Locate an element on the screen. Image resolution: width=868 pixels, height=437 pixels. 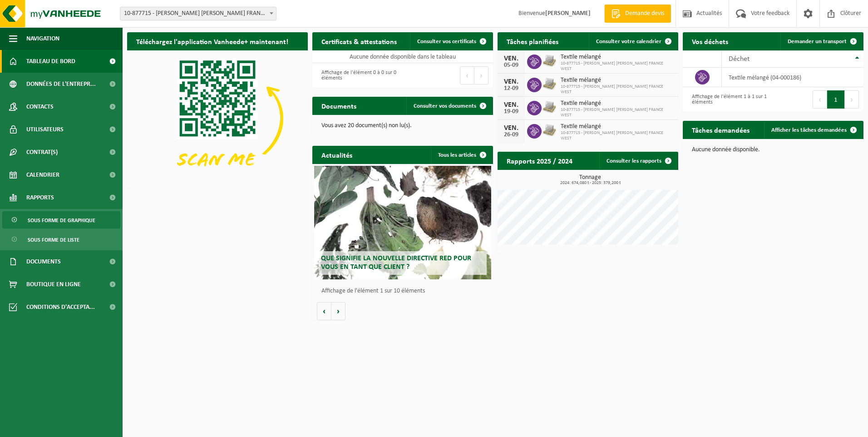
img: Download de VHEPlus App is located at coordinates (218, 118).